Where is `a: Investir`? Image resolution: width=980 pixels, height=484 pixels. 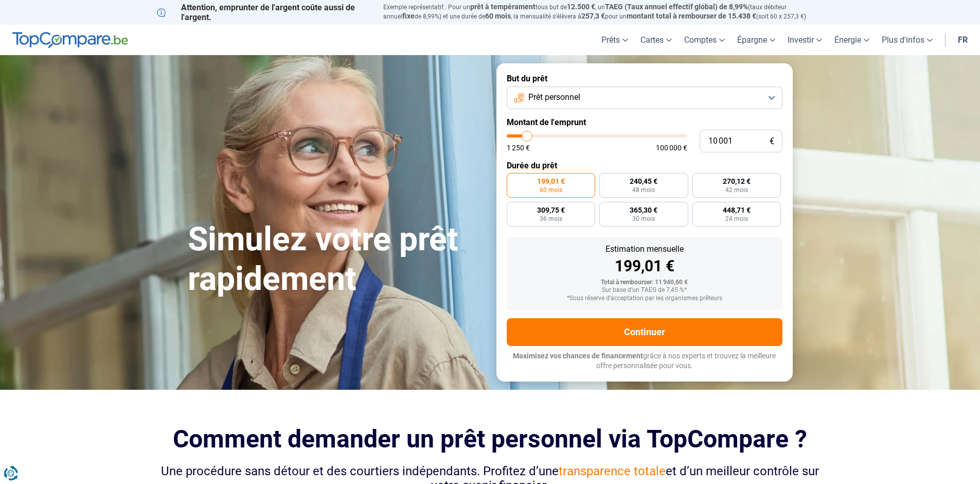 a: Investir is located at coordinates (804, 39).